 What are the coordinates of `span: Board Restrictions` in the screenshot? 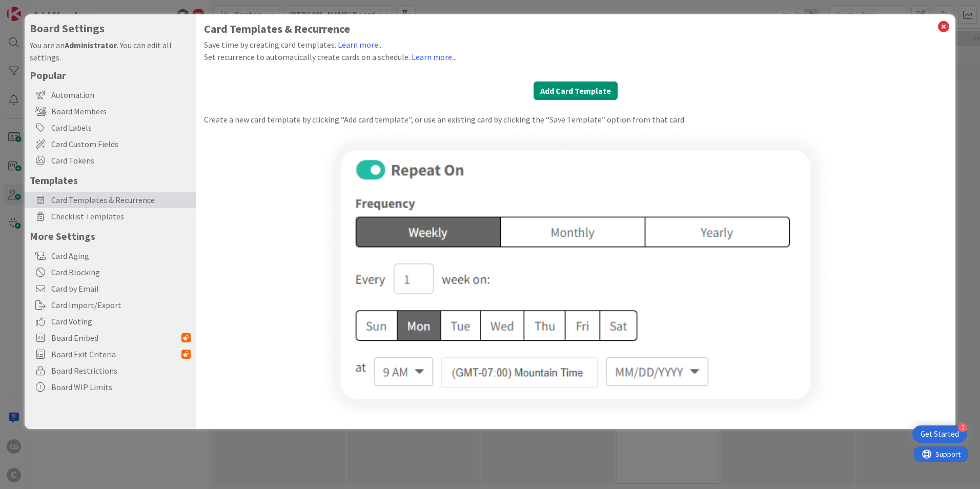 It's located at (121, 371).